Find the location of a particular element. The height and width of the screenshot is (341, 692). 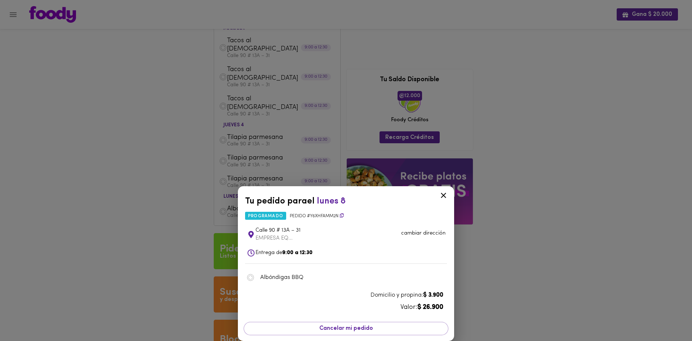

span: Cancelar mi pedido is located at coordinates (346, 328).